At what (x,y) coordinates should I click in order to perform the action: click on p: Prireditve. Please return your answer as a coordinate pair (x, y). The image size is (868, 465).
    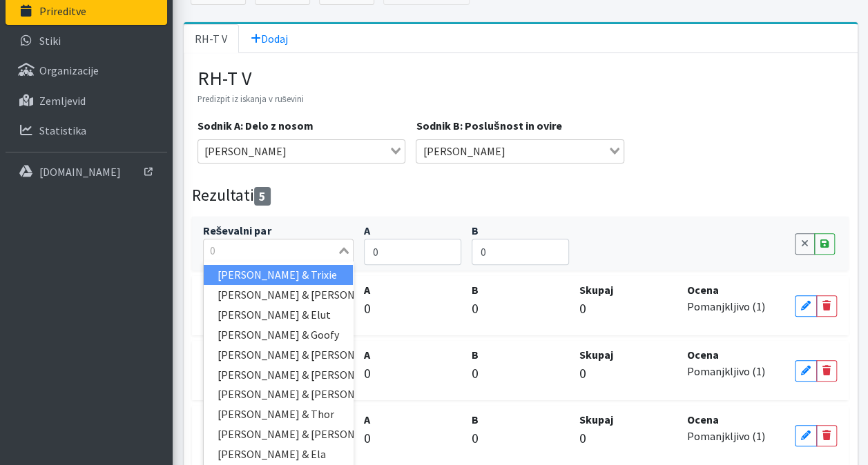
    Looking at the image, I should click on (63, 11).